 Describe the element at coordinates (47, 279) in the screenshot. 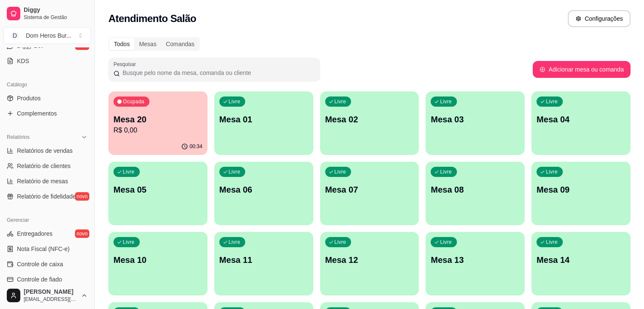

I see `a: Controle de fiado` at that location.